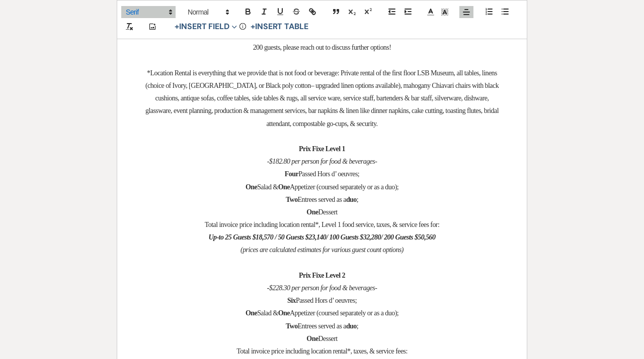 This screenshot has height=359, width=644. I want to click on span: Header Formats, so click(207, 12).